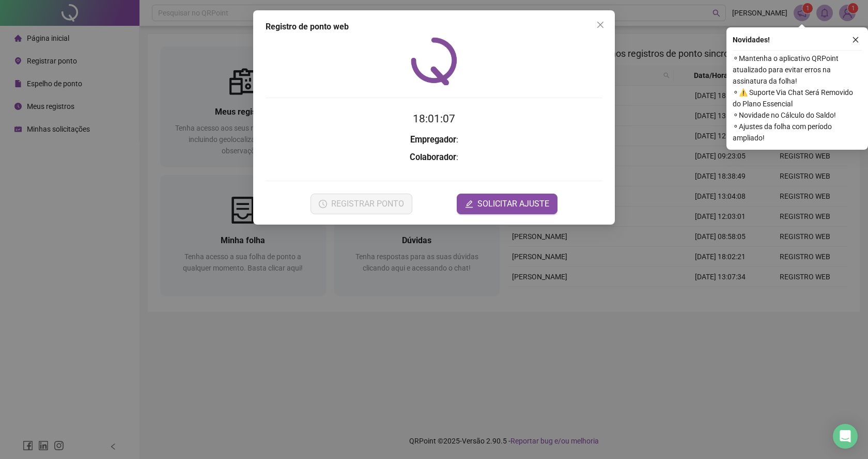 This screenshot has width=868, height=459. Describe the element at coordinates (751, 40) in the screenshot. I see `span: Novidades !` at that location.